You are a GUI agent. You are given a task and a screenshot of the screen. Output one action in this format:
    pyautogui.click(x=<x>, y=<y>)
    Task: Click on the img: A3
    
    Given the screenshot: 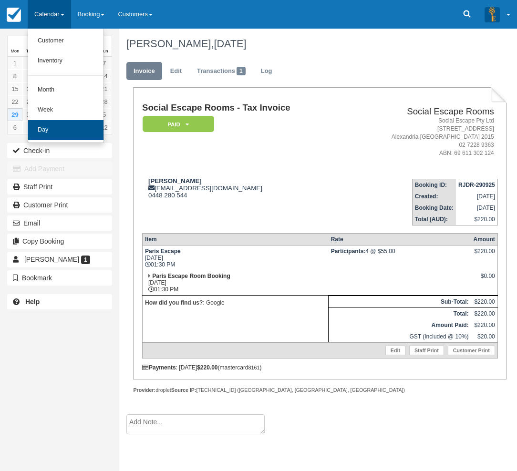 What is the action you would take?
    pyautogui.click(x=492, y=14)
    